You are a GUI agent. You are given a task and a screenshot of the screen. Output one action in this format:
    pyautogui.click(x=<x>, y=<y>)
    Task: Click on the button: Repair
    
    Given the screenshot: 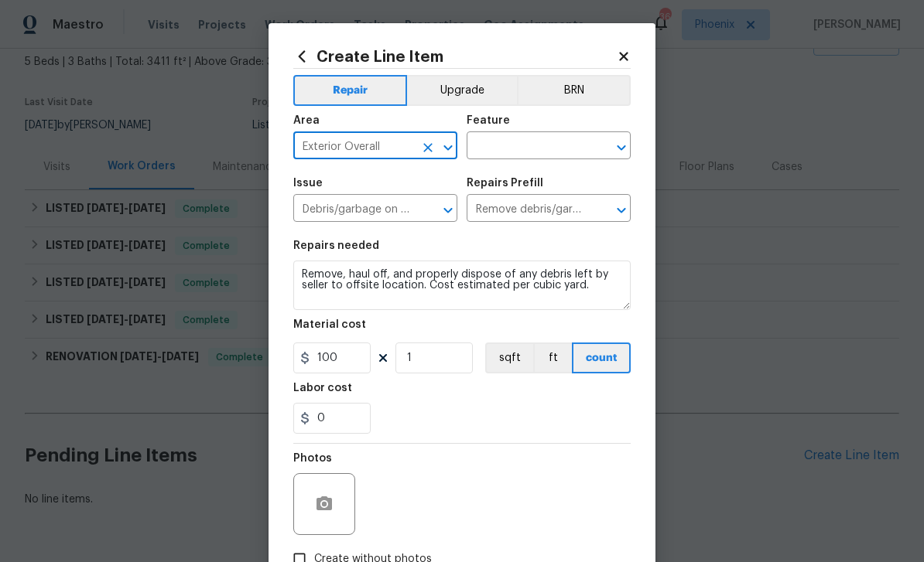 What is the action you would take?
    pyautogui.click(x=350, y=90)
    